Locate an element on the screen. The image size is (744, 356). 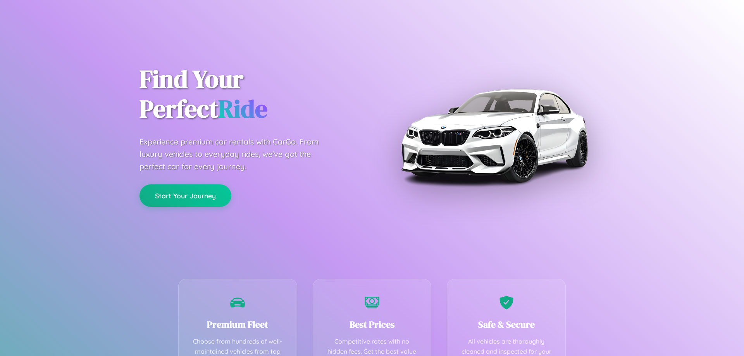
img: Premium BMW car rental vehicle is located at coordinates (494, 136).